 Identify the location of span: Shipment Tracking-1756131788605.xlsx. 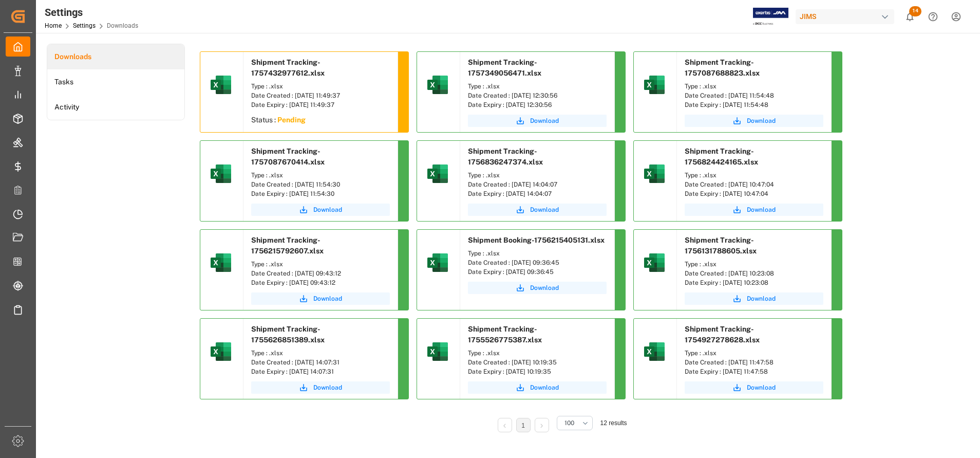
(720, 245).